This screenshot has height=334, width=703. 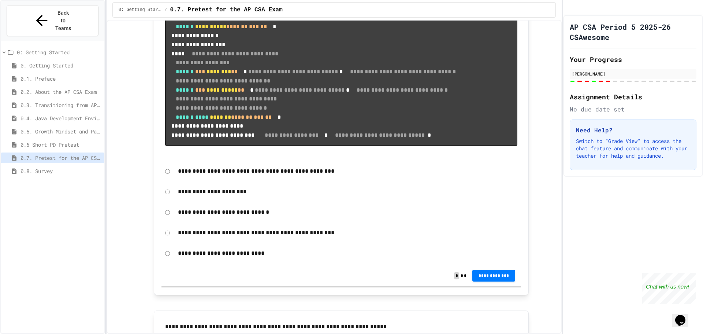 What do you see at coordinates (61, 118) in the screenshot?
I see `span: 0.4. Java Development Environments` at bounding box center [61, 118].